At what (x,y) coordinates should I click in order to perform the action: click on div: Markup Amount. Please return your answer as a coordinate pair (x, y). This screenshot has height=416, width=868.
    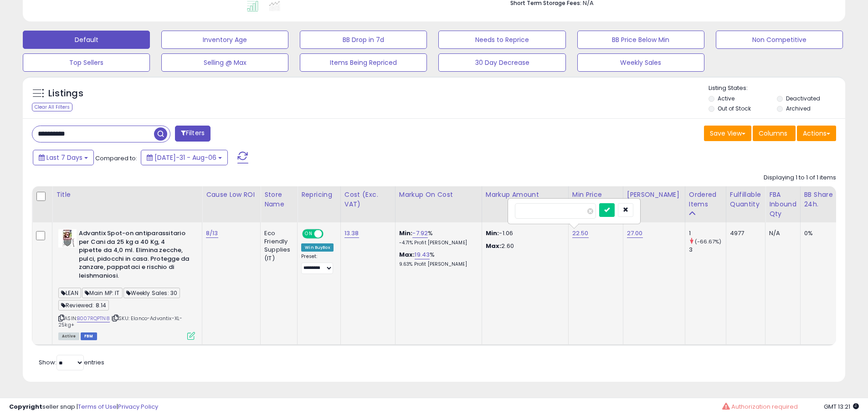
    Looking at the image, I should click on (525, 195).